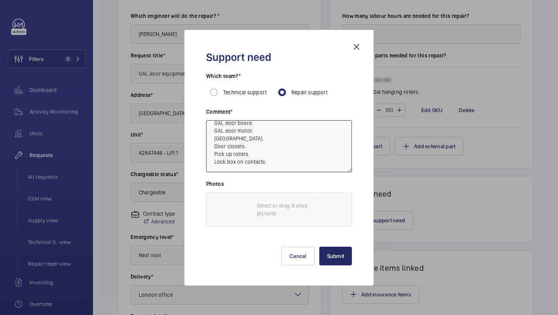 The height and width of the screenshot is (315, 558). What do you see at coordinates (279, 78) in the screenshot?
I see `h3: Which team?*` at bounding box center [279, 78].